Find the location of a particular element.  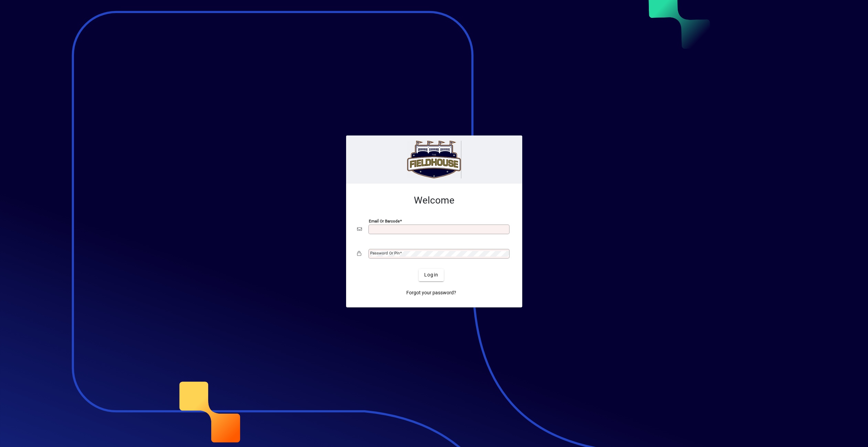

a: Forgot your password? is located at coordinates (431, 293).